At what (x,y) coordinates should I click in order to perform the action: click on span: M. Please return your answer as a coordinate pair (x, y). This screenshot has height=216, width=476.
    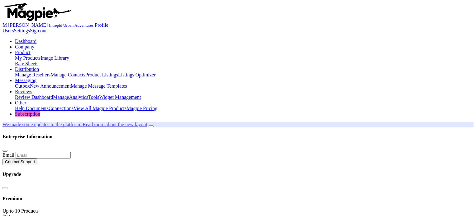
    Looking at the image, I should click on (5, 25).